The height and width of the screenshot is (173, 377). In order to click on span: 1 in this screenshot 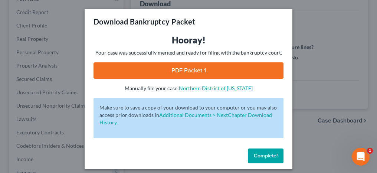, I will do `click(370, 151)`.